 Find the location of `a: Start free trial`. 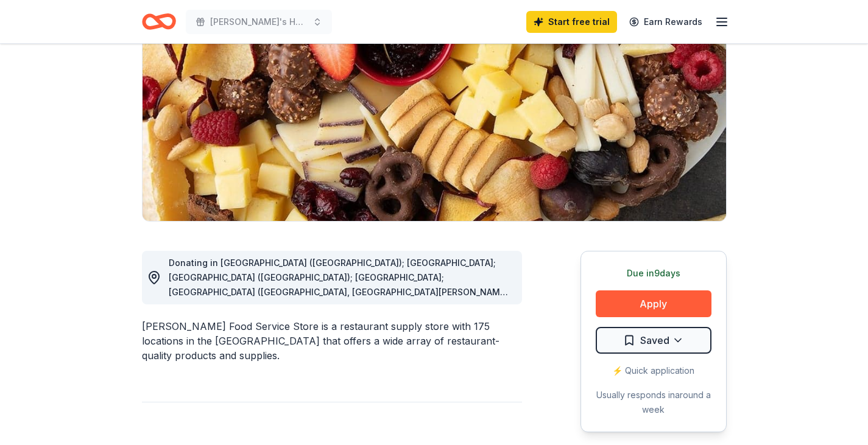

a: Start free trial is located at coordinates (572, 22).